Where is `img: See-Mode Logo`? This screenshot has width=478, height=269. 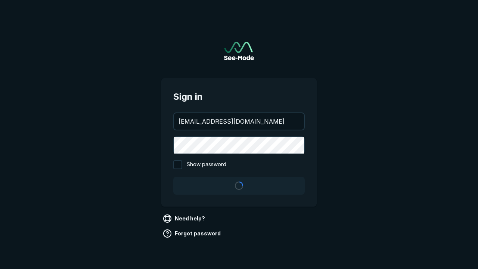 img: See-Mode Logo is located at coordinates (239, 51).